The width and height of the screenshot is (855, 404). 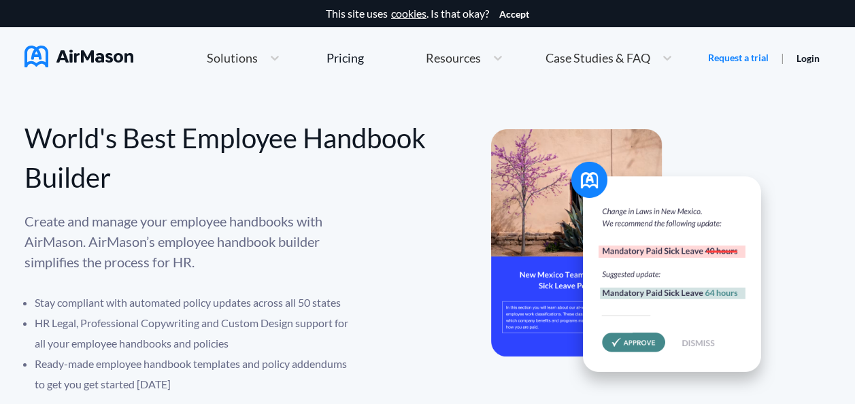 What do you see at coordinates (409, 14) in the screenshot?
I see `a: cookies` at bounding box center [409, 14].